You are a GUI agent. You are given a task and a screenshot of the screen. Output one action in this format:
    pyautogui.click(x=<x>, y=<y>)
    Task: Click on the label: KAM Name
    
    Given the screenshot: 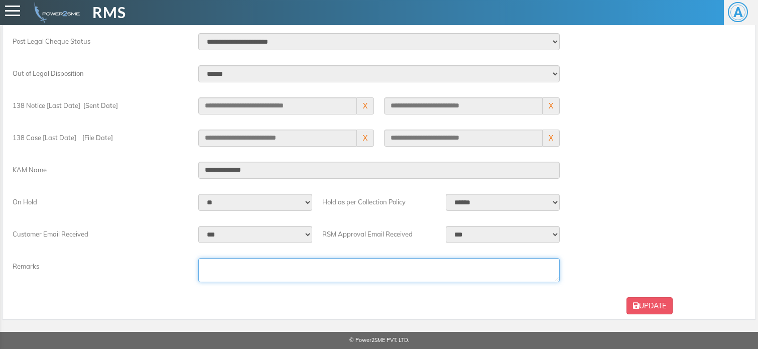 What is the action you would take?
    pyautogui.click(x=100, y=168)
    